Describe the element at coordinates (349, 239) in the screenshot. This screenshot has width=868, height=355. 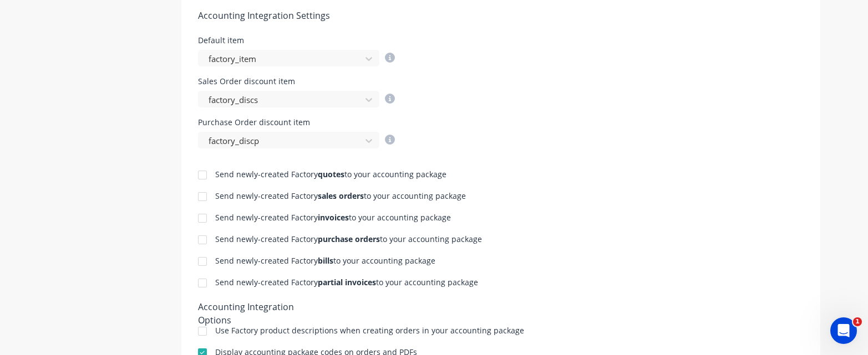
I see `b: purchase orders` at that location.